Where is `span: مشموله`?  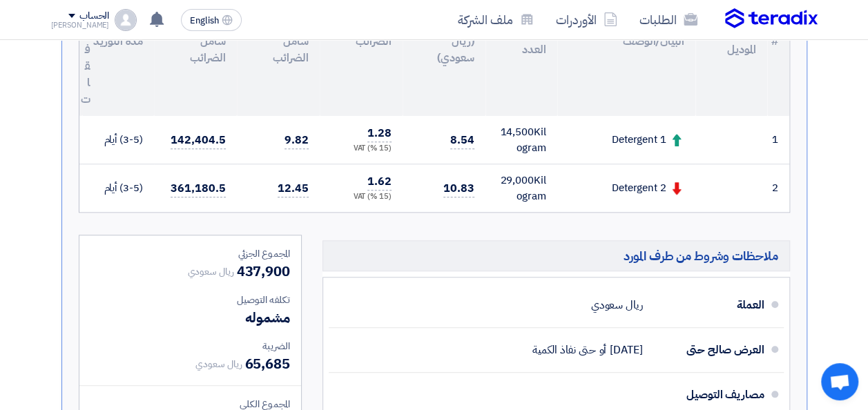 span: مشموله is located at coordinates (267, 317).